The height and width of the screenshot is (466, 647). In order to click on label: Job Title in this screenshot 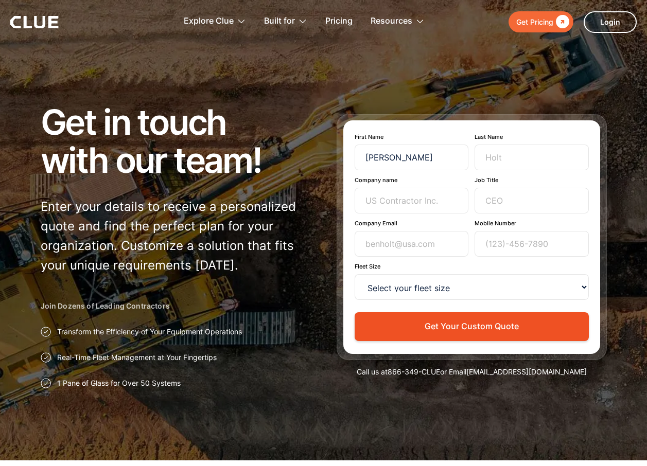, I will do `click(532, 180)`.